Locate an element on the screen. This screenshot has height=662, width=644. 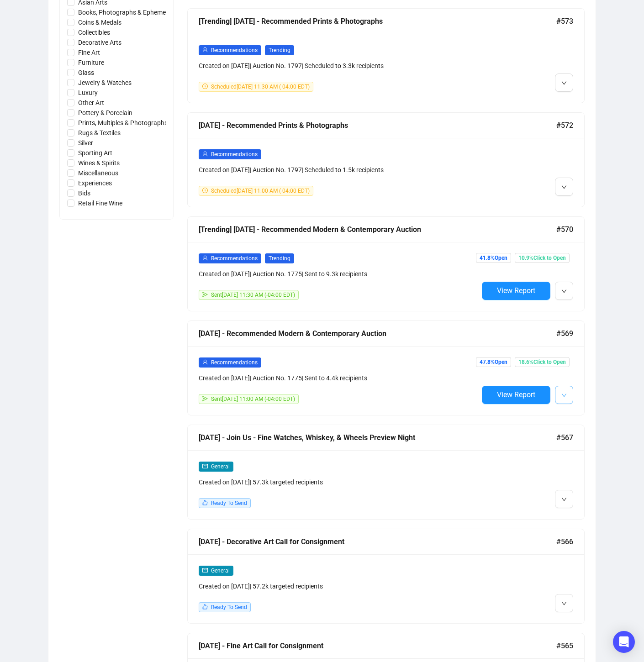
span: 10.9% Click to Open is located at coordinates (542, 258).